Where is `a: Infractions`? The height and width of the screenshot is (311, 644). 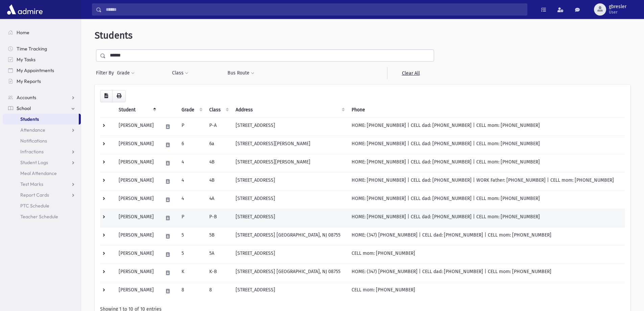 a: Infractions is located at coordinates (42, 151).